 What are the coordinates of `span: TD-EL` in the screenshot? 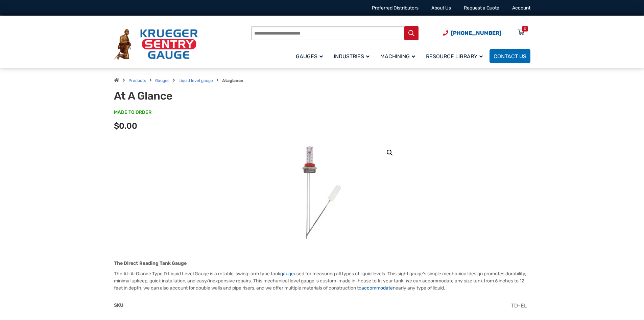 It's located at (519, 306).